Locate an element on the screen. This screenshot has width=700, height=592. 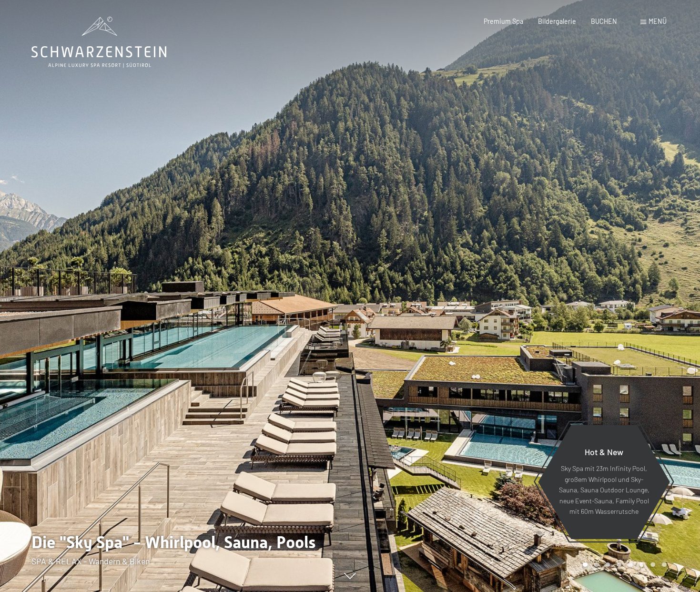
div: Carousel Page 2 is located at coordinates (596, 565).